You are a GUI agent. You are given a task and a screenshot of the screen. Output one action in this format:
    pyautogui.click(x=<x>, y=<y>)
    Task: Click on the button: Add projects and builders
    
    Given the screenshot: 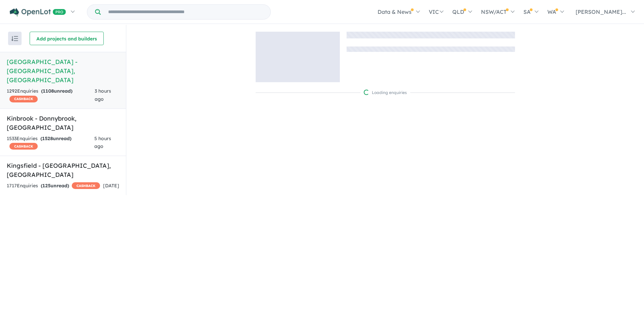 What is the action you would take?
    pyautogui.click(x=67, y=38)
    